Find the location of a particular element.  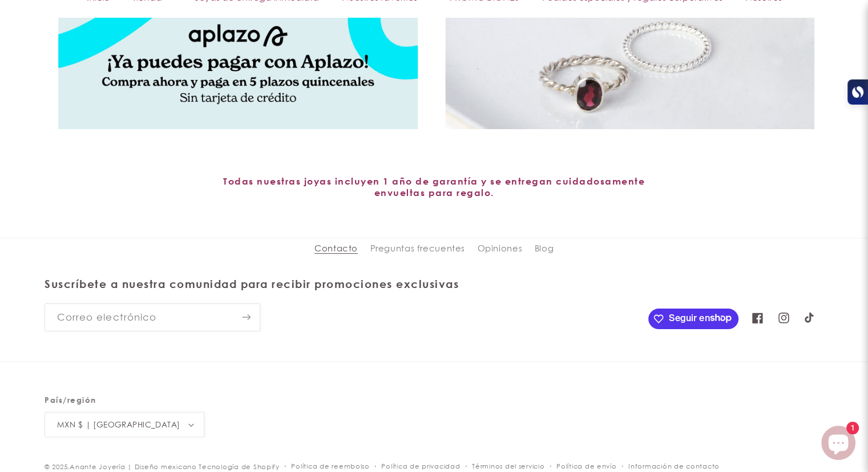

a: Tecnología de Shopify is located at coordinates (239, 466).